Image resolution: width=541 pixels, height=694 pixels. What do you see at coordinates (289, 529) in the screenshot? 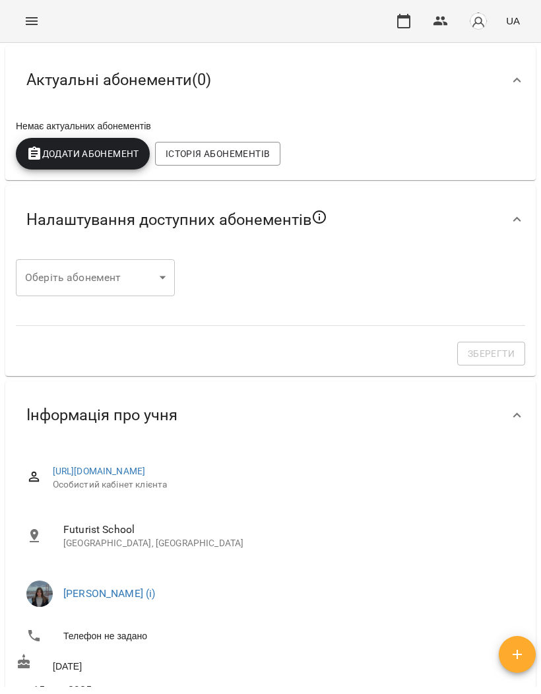
I see `span: Futurist School` at bounding box center [289, 529].